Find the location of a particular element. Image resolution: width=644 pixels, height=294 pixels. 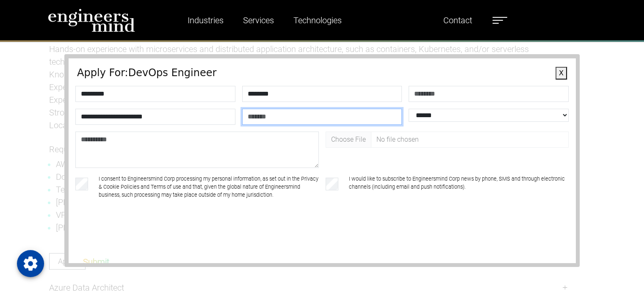

a: Industries is located at coordinates (205, 20).